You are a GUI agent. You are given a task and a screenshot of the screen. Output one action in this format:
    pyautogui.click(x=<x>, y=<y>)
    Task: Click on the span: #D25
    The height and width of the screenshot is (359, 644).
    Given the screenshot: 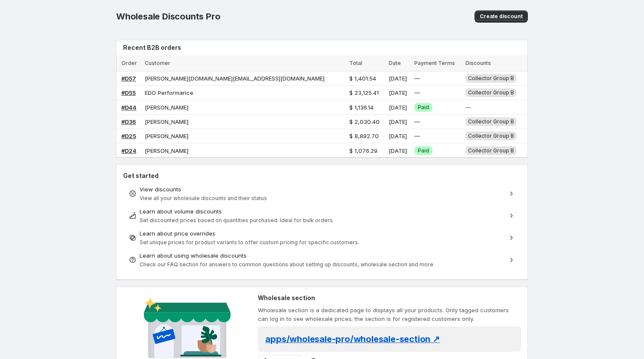 What is the action you would take?
    pyautogui.click(x=129, y=136)
    